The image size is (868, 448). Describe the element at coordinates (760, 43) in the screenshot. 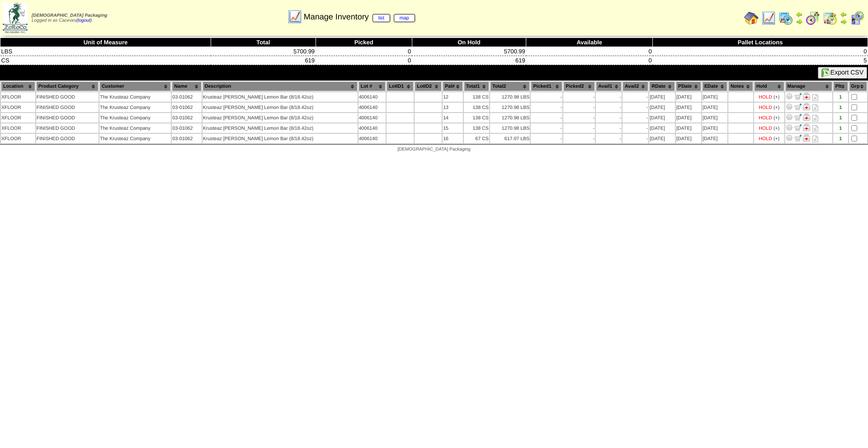

I see `th: Pallet Locations` at that location.